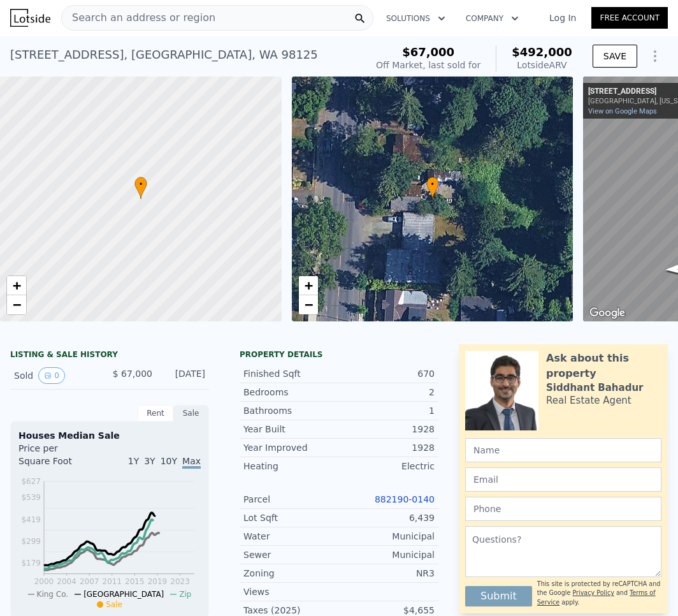 The height and width of the screenshot is (616, 678). What do you see at coordinates (169, 461) in the screenshot?
I see `span: 10Y` at bounding box center [169, 461].